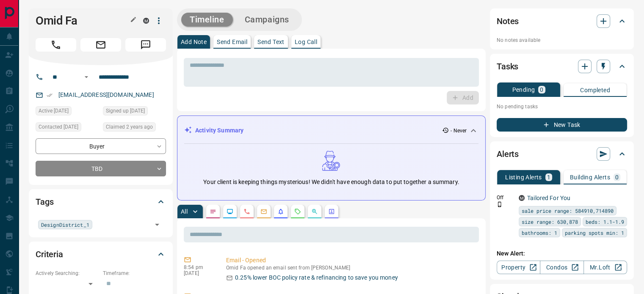  What do you see at coordinates (213, 211) in the screenshot?
I see `svg: Notes` at bounding box center [213, 211].